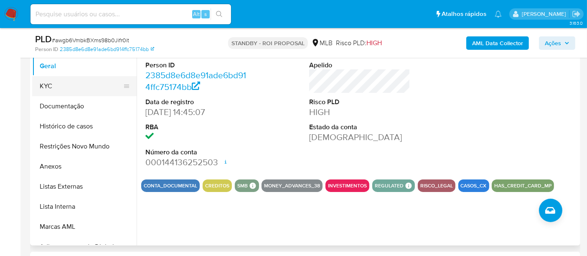  Describe the element at coordinates (553, 43) in the screenshot. I see `span: Ações` at that location.